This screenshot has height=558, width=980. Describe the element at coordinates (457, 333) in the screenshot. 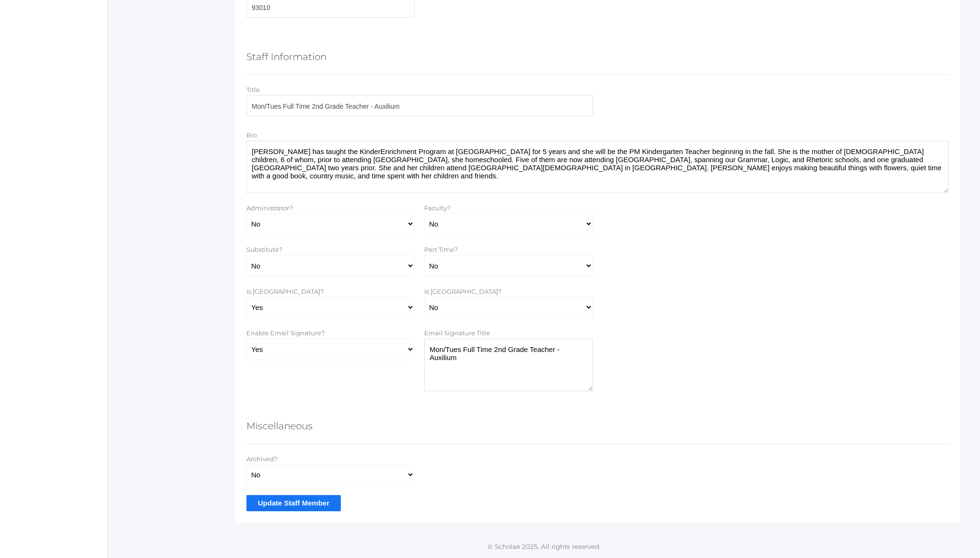

I see `label: Email Signature Title` at that location.